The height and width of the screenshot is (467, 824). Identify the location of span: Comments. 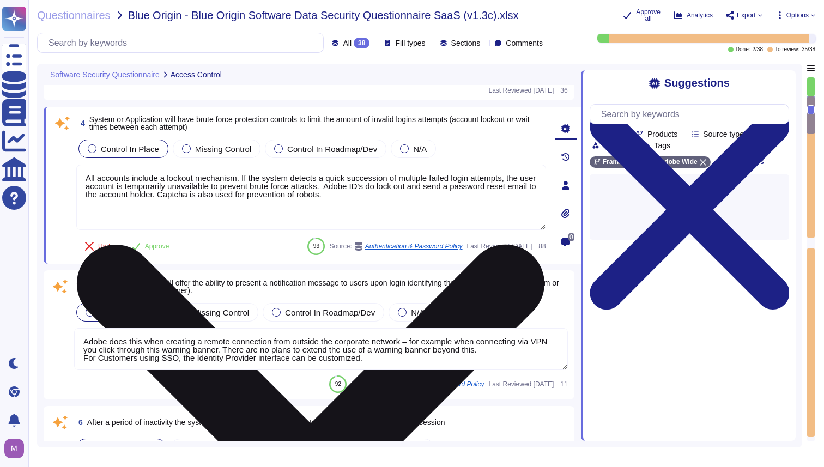
(524, 43).